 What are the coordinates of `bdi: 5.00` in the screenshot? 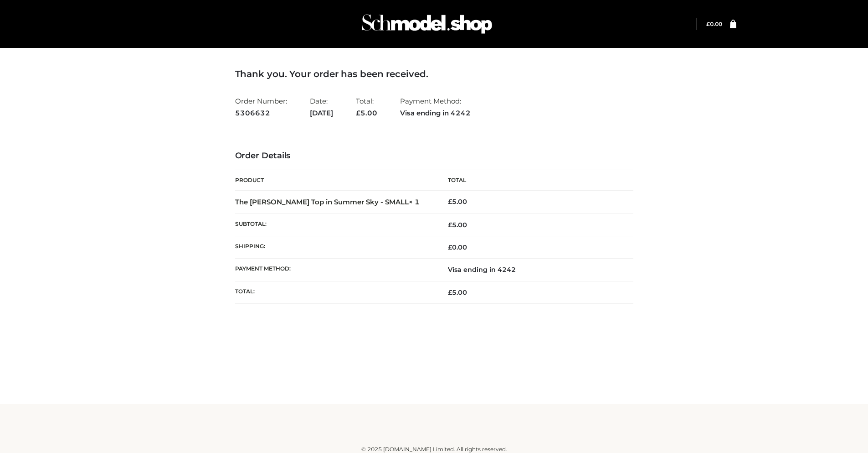 It's located at (457, 202).